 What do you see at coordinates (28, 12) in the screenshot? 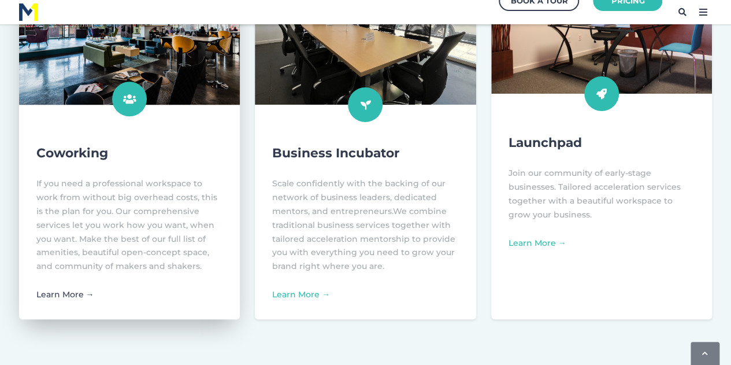
I see `img: M1 Logo - Blue Letters - for Light Backgrounds-2` at bounding box center [28, 12].